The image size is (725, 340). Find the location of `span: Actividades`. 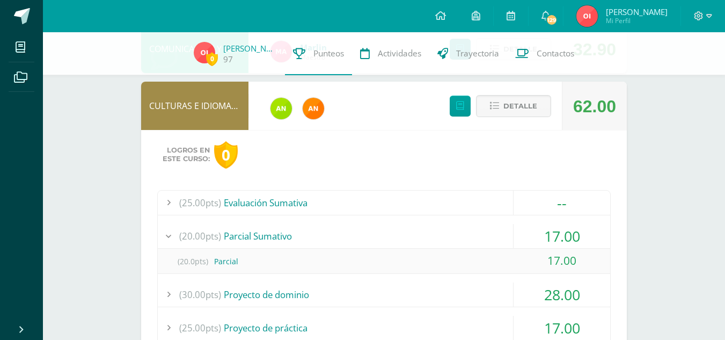

span: Actividades is located at coordinates (399, 53).